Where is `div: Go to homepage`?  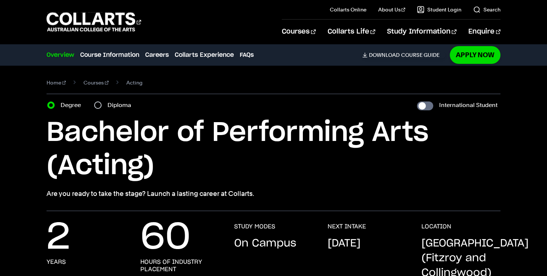 div: Go to homepage is located at coordinates (94, 22).